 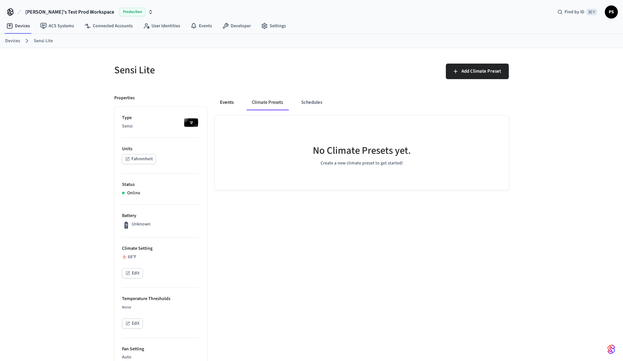 What do you see at coordinates (161, 299) in the screenshot?
I see `p: Temperature Thresholds` at bounding box center [161, 299].